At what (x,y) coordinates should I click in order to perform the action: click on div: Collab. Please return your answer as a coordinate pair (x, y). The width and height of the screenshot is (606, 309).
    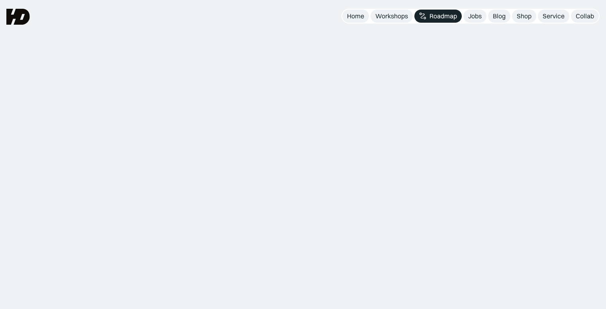
    Looking at the image, I should click on (585, 16).